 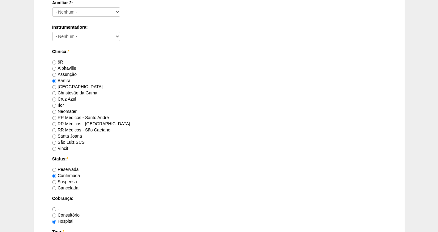 What do you see at coordinates (64, 99) in the screenshot?
I see `label: Cruz Azul` at bounding box center [64, 99].